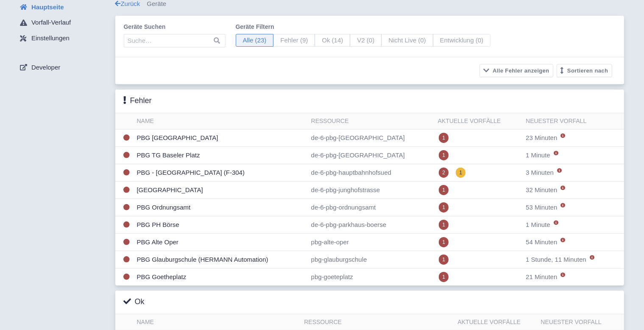  I want to click on th: Ressource, so click(371, 121).